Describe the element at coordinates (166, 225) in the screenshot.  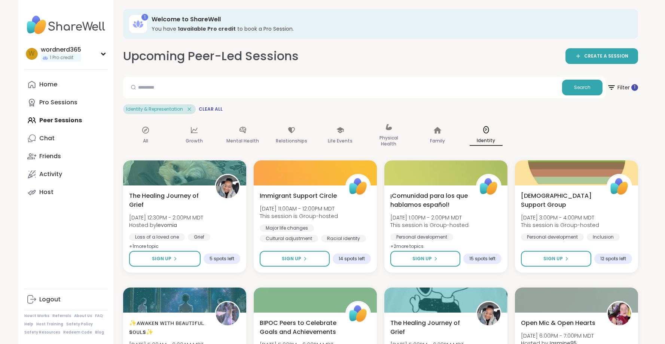
I see `span: Hosted by` at that location.